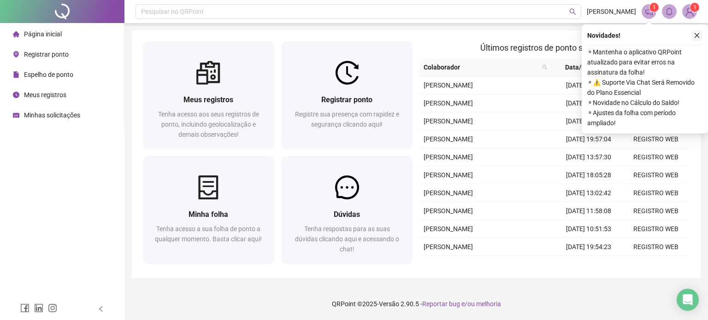 The image size is (708, 320). Describe the element at coordinates (604, 35) in the screenshot. I see `span: Novidades !` at that location.